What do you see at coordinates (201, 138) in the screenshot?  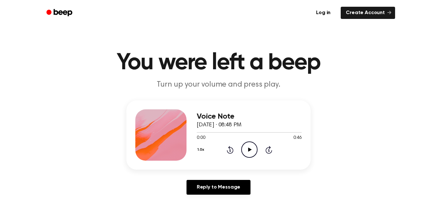 I see `span: 0:00` at bounding box center [201, 138].